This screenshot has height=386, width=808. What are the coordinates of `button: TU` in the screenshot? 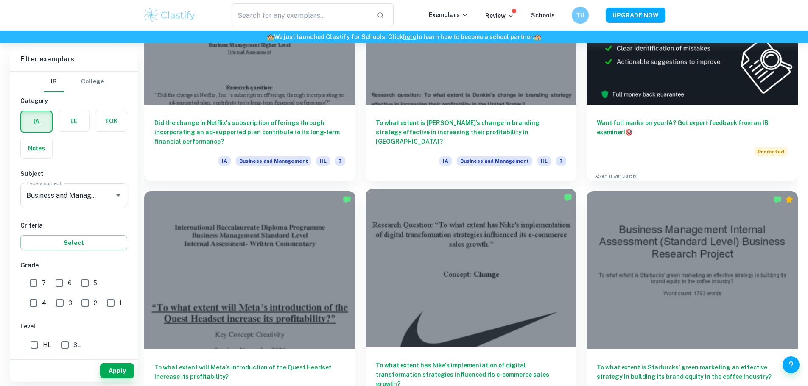 It's located at (580, 15).